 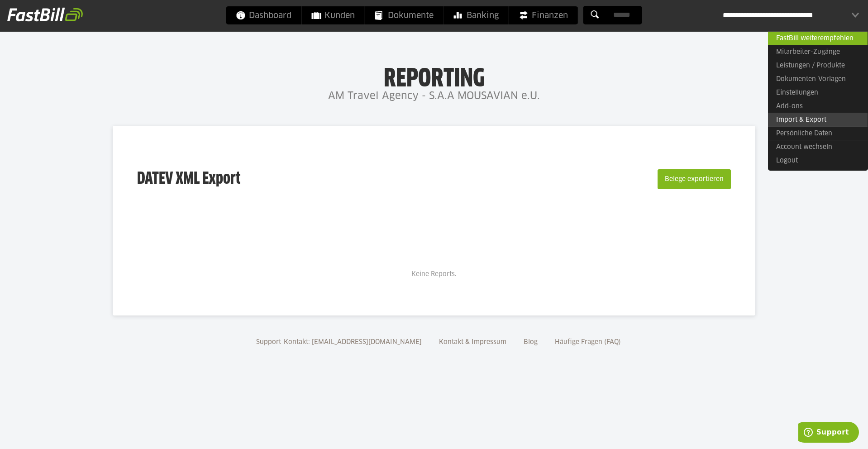 I want to click on span: Dashboard, so click(x=264, y=16).